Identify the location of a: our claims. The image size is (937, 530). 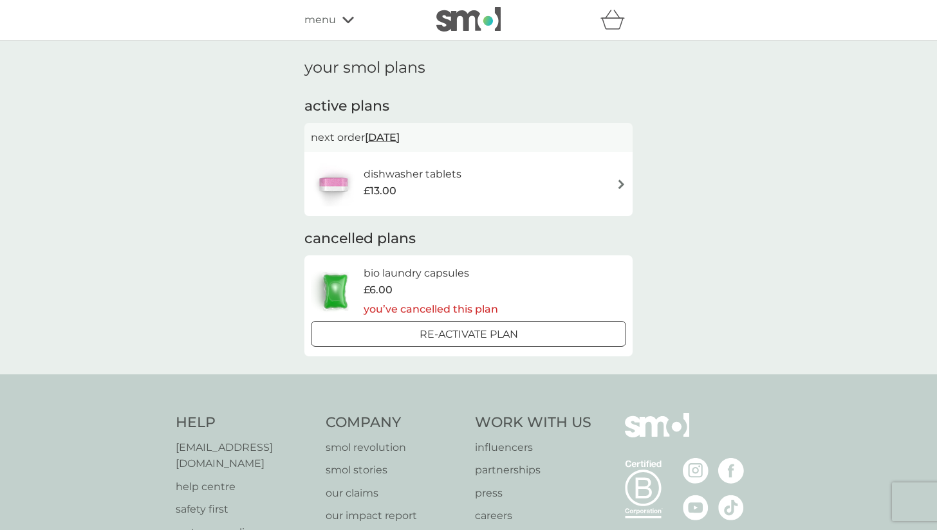
(394, 494).